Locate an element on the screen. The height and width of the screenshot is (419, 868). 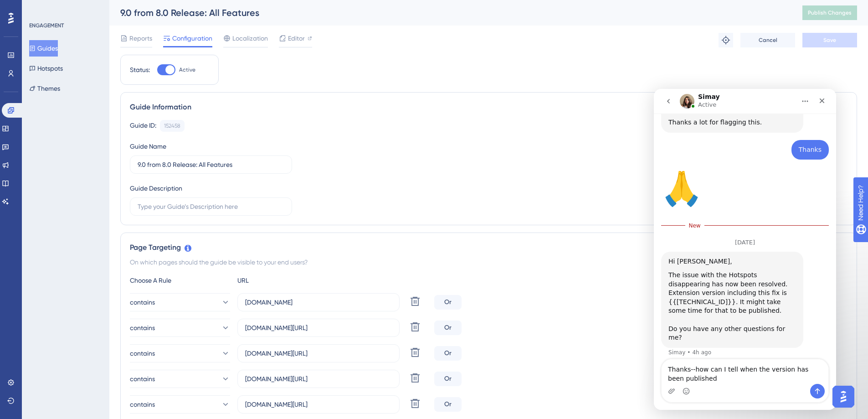
button: Open AI Assistant Launcher is located at coordinates (13, 13).